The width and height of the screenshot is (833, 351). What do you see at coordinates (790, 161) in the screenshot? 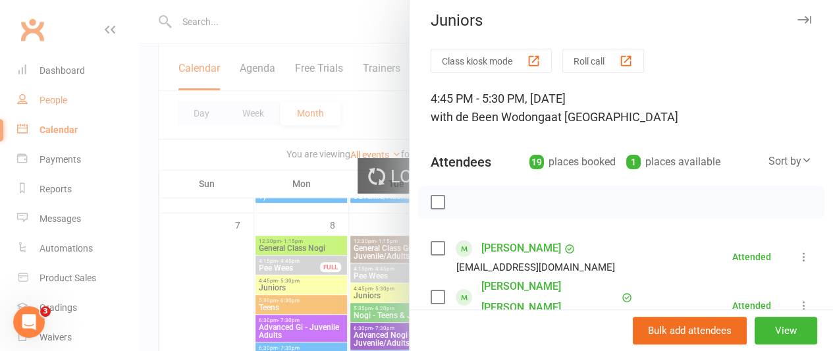
I see `div: Sort by` at bounding box center [790, 161].